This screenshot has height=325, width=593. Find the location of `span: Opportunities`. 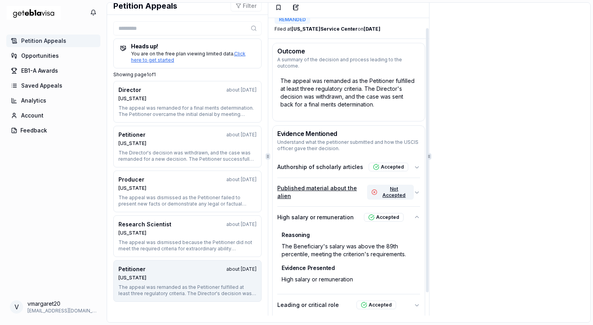

span: Opportunities is located at coordinates (40, 56).